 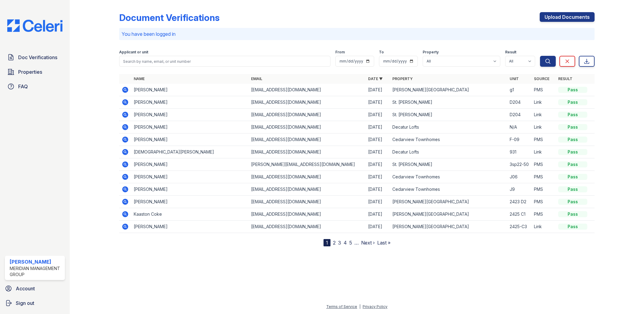 I want to click on a: Result, so click(x=565, y=78).